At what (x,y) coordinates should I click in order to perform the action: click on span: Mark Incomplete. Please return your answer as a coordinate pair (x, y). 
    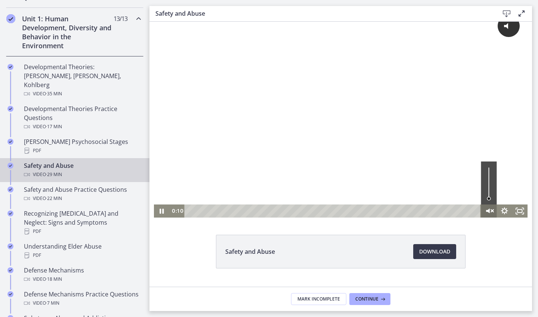
    Looking at the image, I should click on (319, 299).